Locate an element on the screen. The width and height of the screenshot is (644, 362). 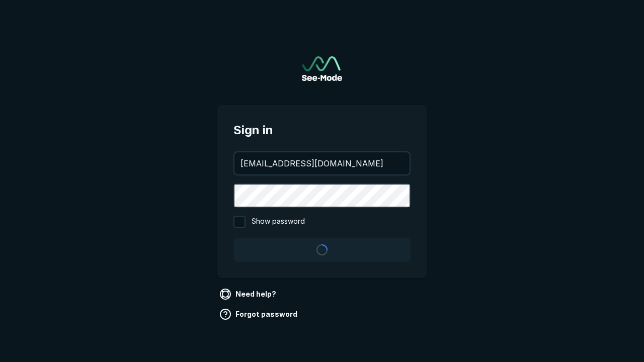
input: your@email.com is located at coordinates (322, 163).